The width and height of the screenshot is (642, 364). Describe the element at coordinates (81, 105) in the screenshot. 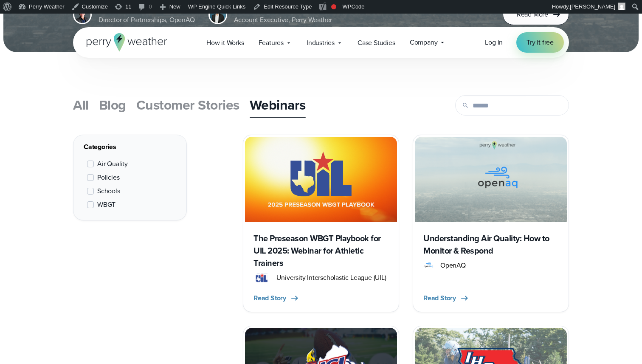

I see `span: All` at that location.